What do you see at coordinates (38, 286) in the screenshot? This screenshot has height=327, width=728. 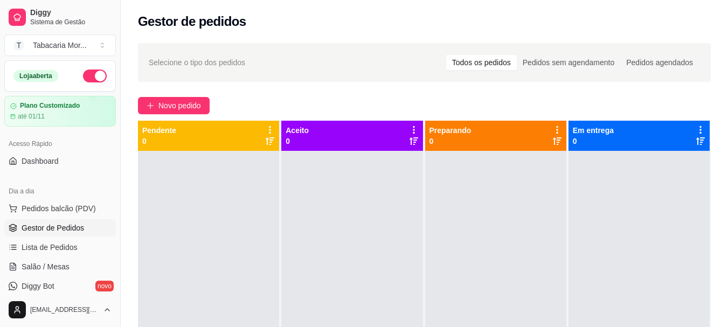 I see `span: Diggy Bot` at bounding box center [38, 286].